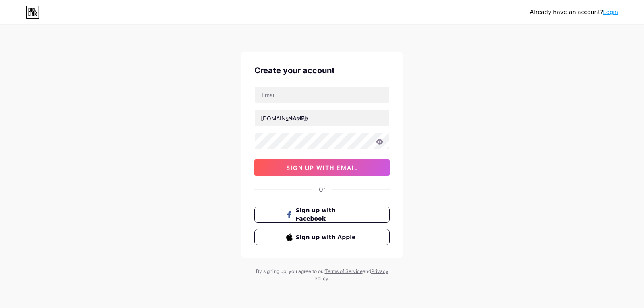  Describe the element at coordinates (322, 237) in the screenshot. I see `button: Sign up with Apple` at that location.